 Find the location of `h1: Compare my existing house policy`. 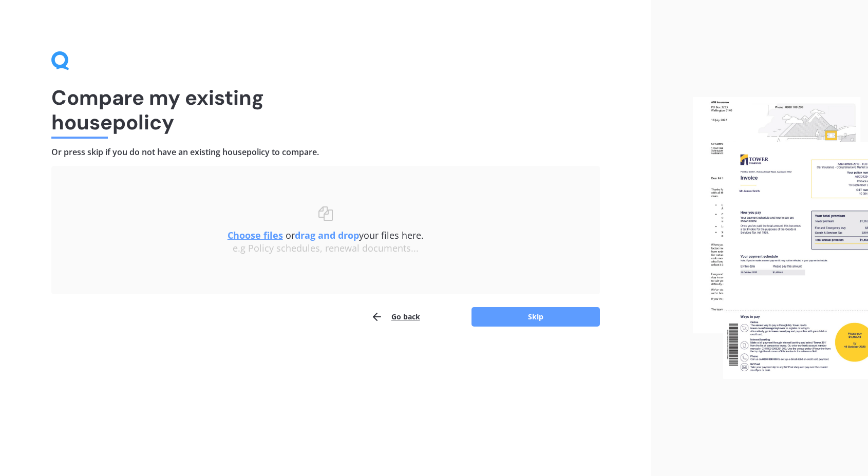

h1: Compare my existing house policy is located at coordinates (325, 110).